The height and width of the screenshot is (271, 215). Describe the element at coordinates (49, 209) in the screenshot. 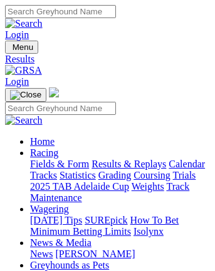

I see `a: Wagering` at that location.